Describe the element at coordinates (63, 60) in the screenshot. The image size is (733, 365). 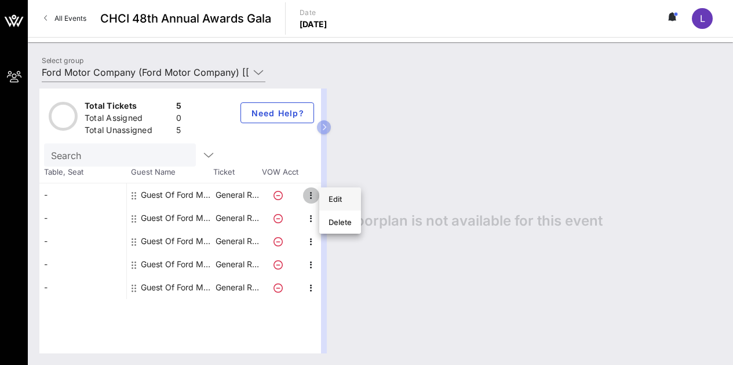
I see `label: Select group` at that location.